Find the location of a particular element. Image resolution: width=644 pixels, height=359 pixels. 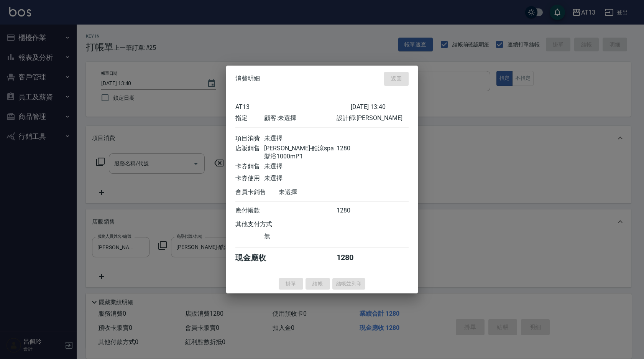

div: AT13 is located at coordinates (293, 106).